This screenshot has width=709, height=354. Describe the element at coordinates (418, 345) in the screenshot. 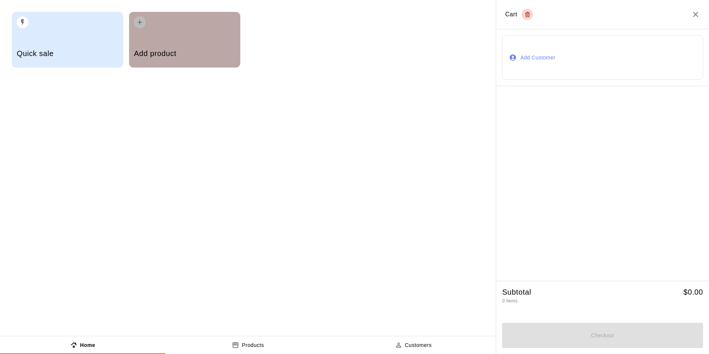

I see `p: Customers` at that location.